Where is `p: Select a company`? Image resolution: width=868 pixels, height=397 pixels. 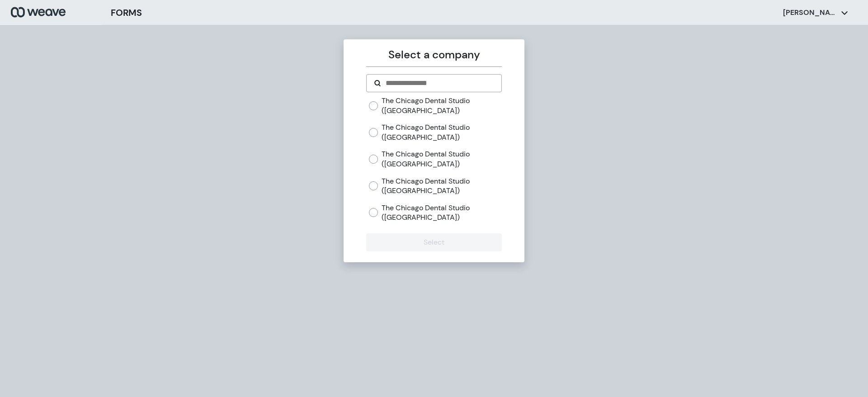 p: Select a company is located at coordinates (434, 54).